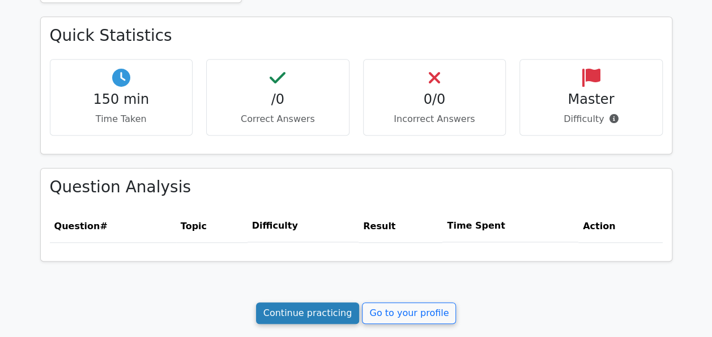 Image resolution: width=712 pixels, height=337 pixels. Describe the element at coordinates (278, 99) in the screenshot. I see `h4: /0` at that location.